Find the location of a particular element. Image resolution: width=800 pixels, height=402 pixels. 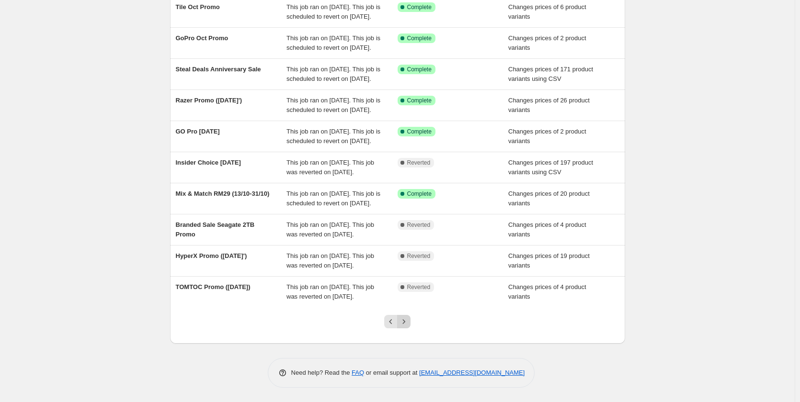

span: GoPro Oct Promo is located at coordinates (202, 38).